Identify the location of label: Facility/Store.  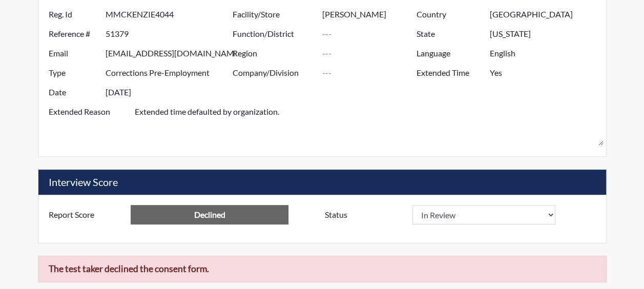
(274, 14).